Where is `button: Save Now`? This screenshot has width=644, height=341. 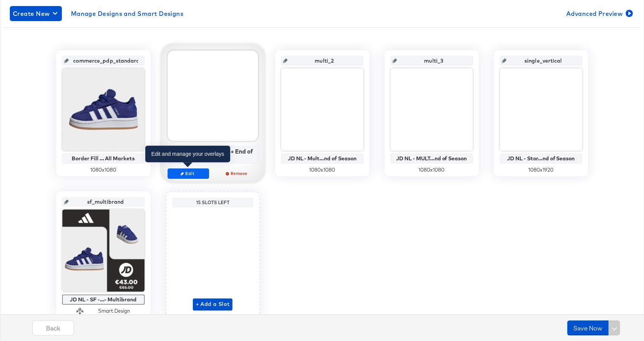 button: Save Now is located at coordinates (588, 328).